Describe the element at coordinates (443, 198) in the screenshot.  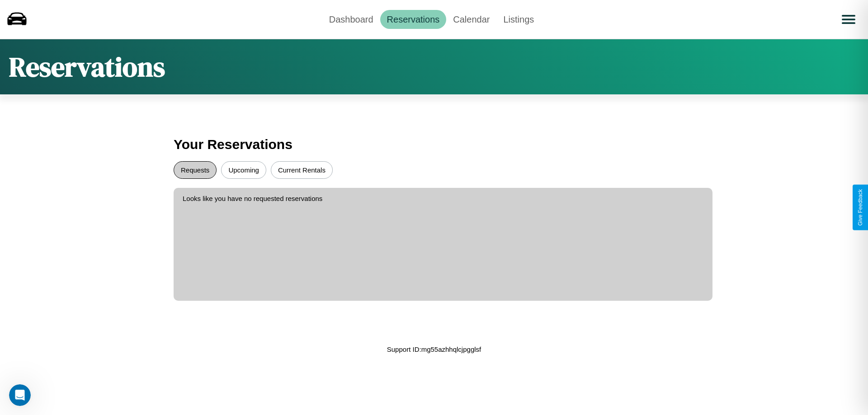
I see `p: Looks like you have no requested reservations` at that location.